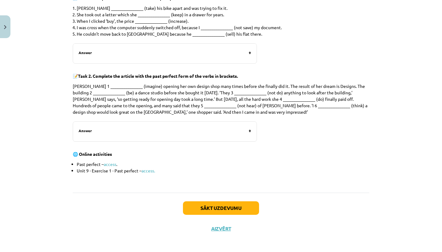  What do you see at coordinates (110, 164) in the screenshot?
I see `a: access` at bounding box center [110, 164].